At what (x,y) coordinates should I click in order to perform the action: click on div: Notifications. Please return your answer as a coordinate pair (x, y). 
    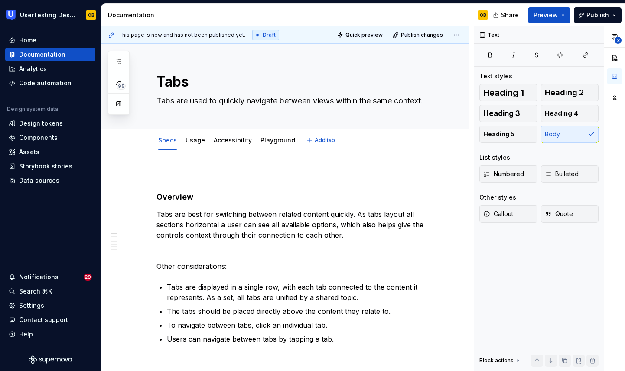
    Looking at the image, I should click on (39, 277).